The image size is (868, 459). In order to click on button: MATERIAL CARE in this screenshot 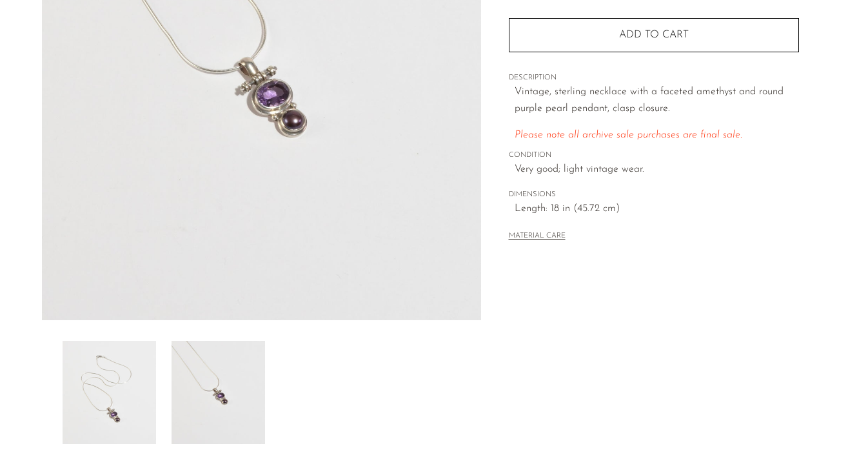, I will do `click(537, 236)`.